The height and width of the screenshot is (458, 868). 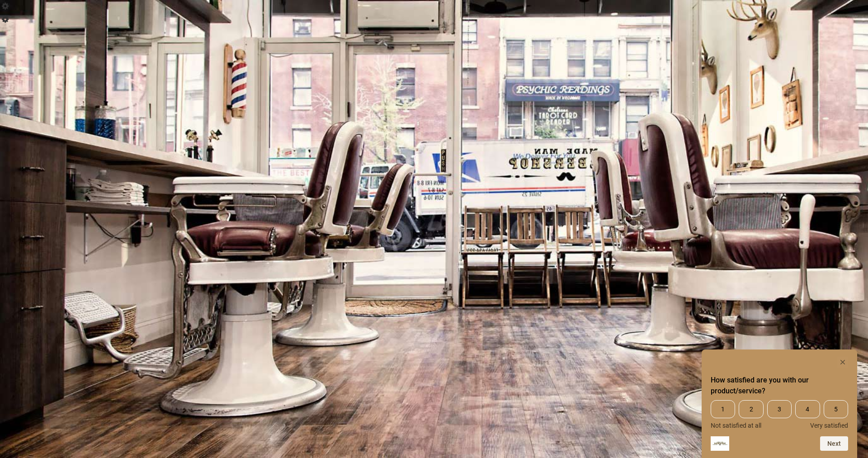 What do you see at coordinates (835, 443) in the screenshot?
I see `button: Next question` at bounding box center [835, 443].